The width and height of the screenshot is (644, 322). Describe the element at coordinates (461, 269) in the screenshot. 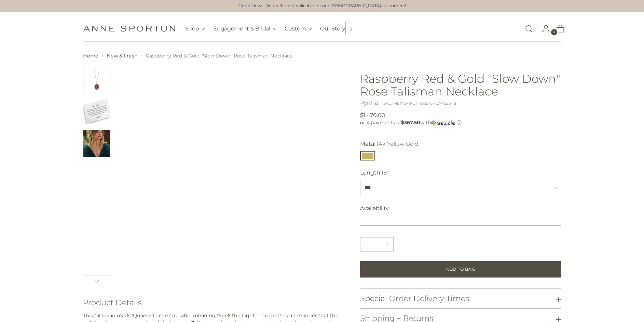

I see `button: Add to Bag` at that location.